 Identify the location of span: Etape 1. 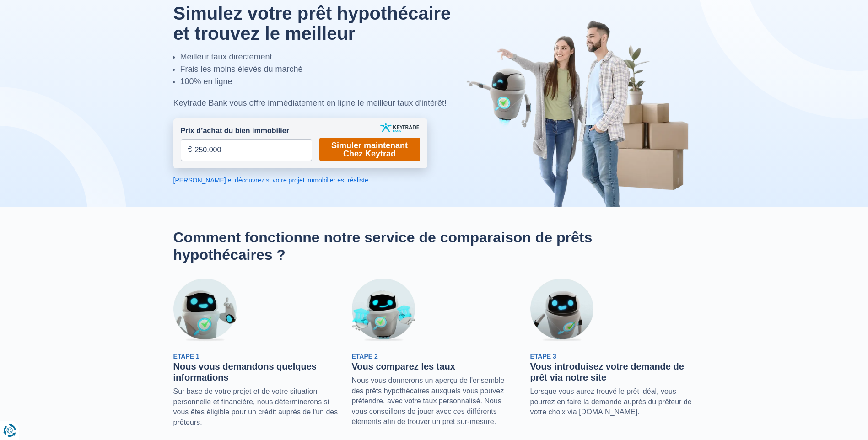
(186, 356).